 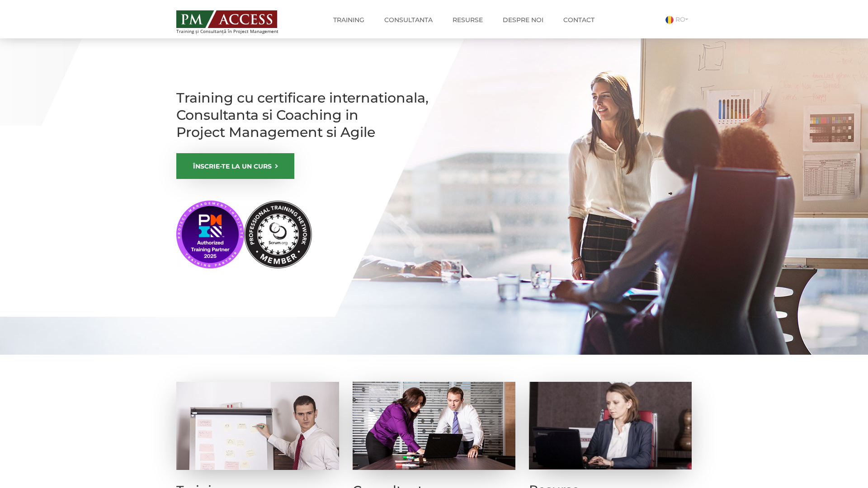 I want to click on img: PMI, so click(x=244, y=235).